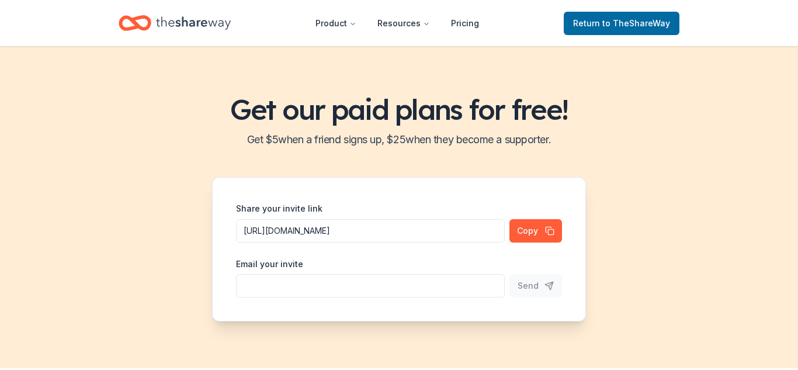 This screenshot has height=370, width=798. I want to click on button: Product, so click(336, 23).